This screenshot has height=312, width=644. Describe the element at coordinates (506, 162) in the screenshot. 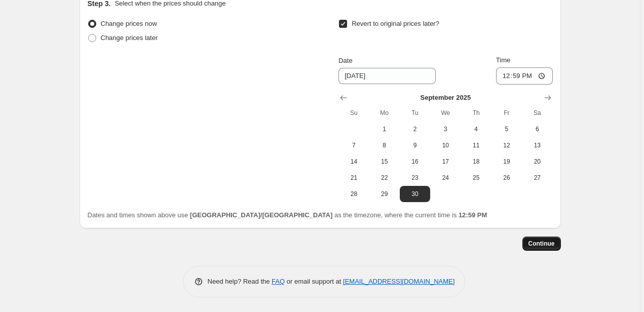

I see `button: Friday September 19 2025` at that location.